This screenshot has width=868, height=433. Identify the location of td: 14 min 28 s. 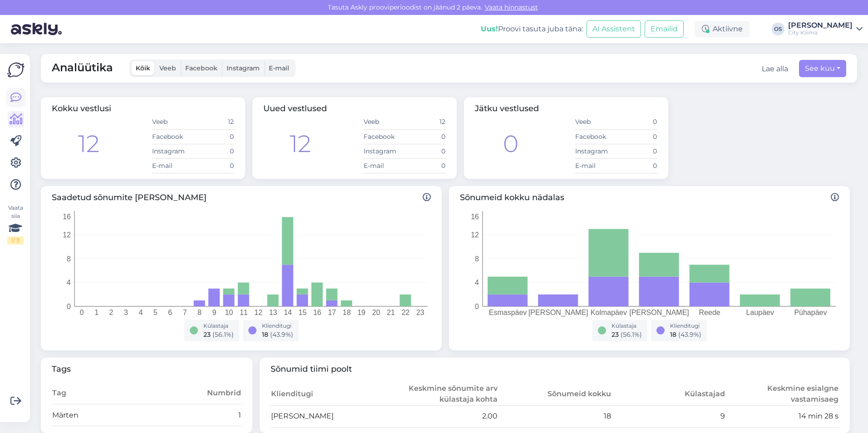
(783, 416).